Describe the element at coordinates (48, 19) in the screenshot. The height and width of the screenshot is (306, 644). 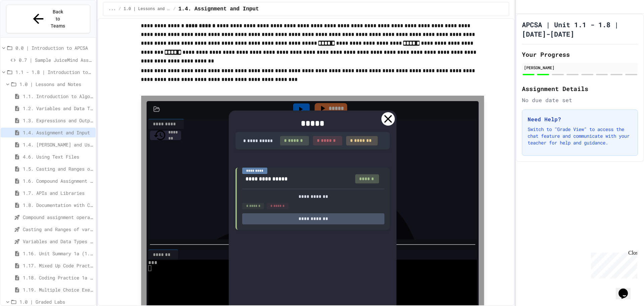
I see `button: Back to Teams` at that location.